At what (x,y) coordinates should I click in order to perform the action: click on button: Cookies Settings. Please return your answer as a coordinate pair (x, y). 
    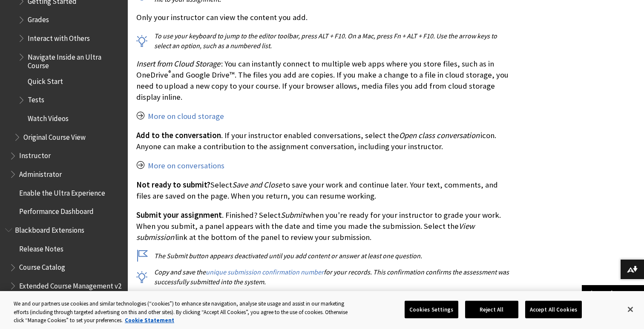
    Looking at the image, I should click on (432, 310).